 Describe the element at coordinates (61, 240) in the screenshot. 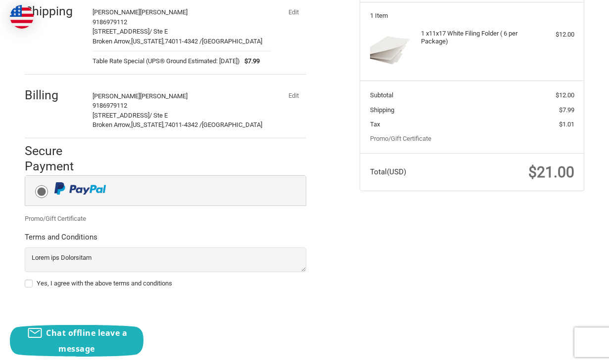

I see `legend: Terms and Conditions` at that location.